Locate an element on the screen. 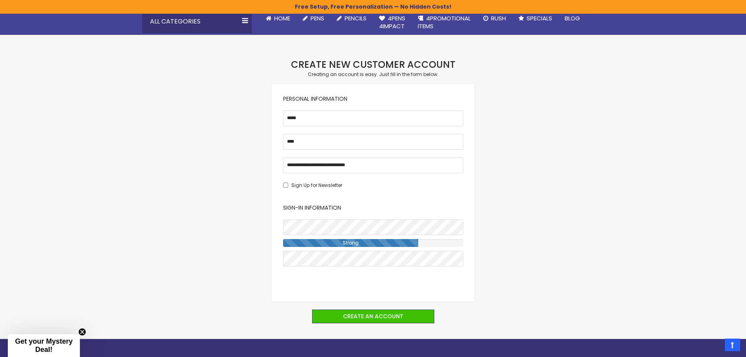 The width and height of the screenshot is (746, 357). span: 4Pens 4impact is located at coordinates (392, 22).